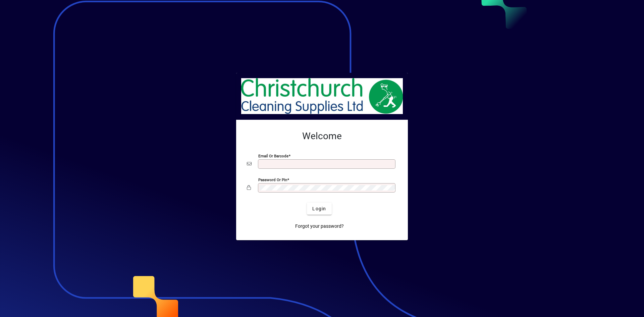 Image resolution: width=644 pixels, height=317 pixels. Describe the element at coordinates (273, 156) in the screenshot. I see `mat-label: Email or Barcode` at that location.